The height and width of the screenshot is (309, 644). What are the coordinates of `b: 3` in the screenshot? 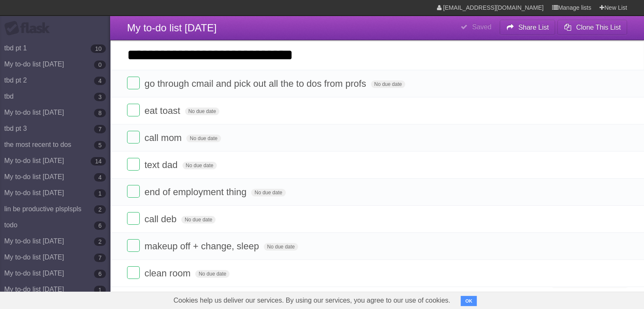 It's located at (100, 97).